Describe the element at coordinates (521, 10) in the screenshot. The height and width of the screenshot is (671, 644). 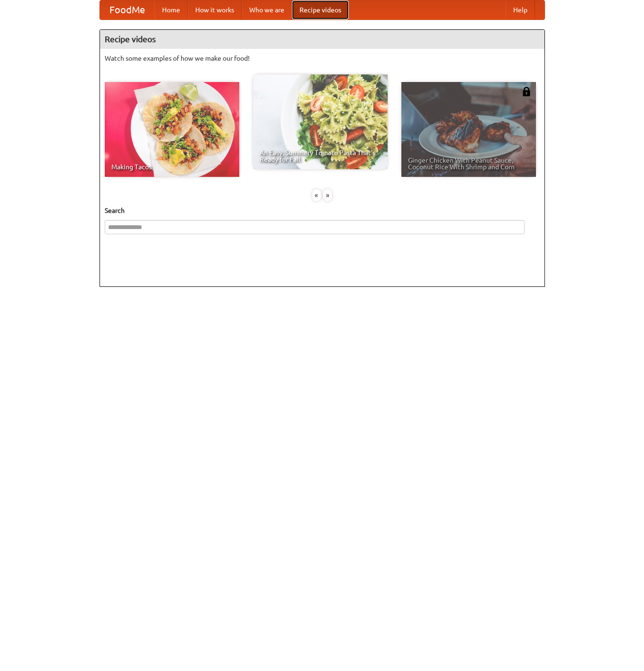
I see `a: Help` at that location.